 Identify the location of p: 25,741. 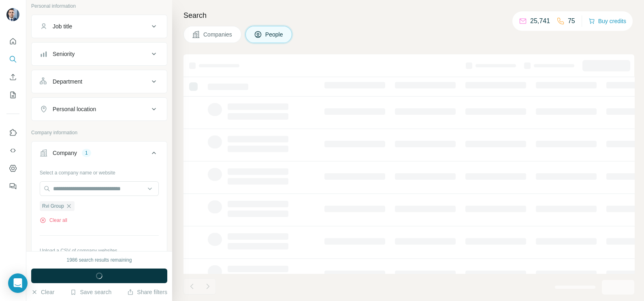
(540, 21).